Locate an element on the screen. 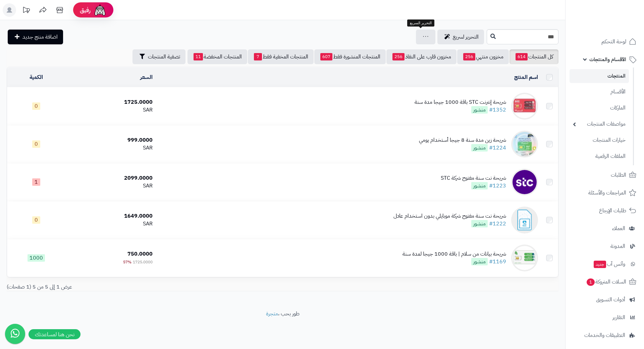 The image size is (644, 349). a: مخزون منتهي256 is located at coordinates (483, 57).